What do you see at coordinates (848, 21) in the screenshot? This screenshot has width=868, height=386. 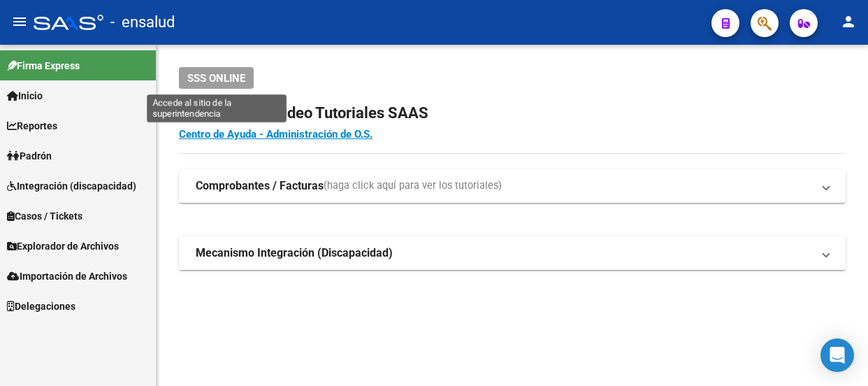 I see `mat-icon: person` at bounding box center [848, 21].